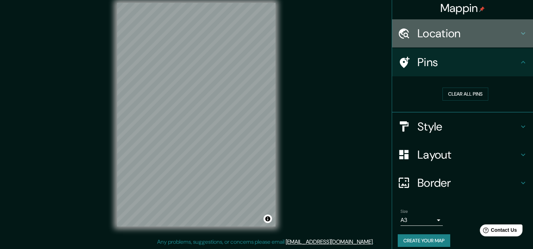 This screenshot has width=533, height=249. Describe the element at coordinates (468, 155) in the screenshot. I see `h4: Layout` at that location.